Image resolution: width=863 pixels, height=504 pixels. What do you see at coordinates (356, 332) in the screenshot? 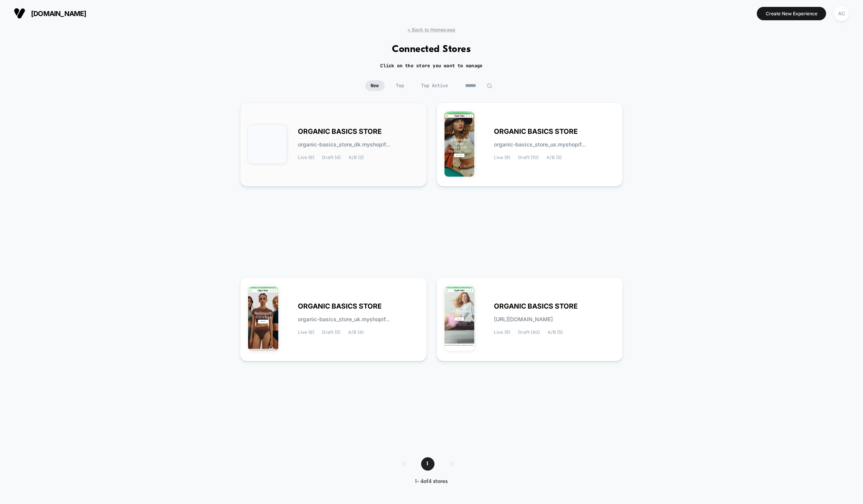
I see `span: A/B (4)` at bounding box center [356, 332].